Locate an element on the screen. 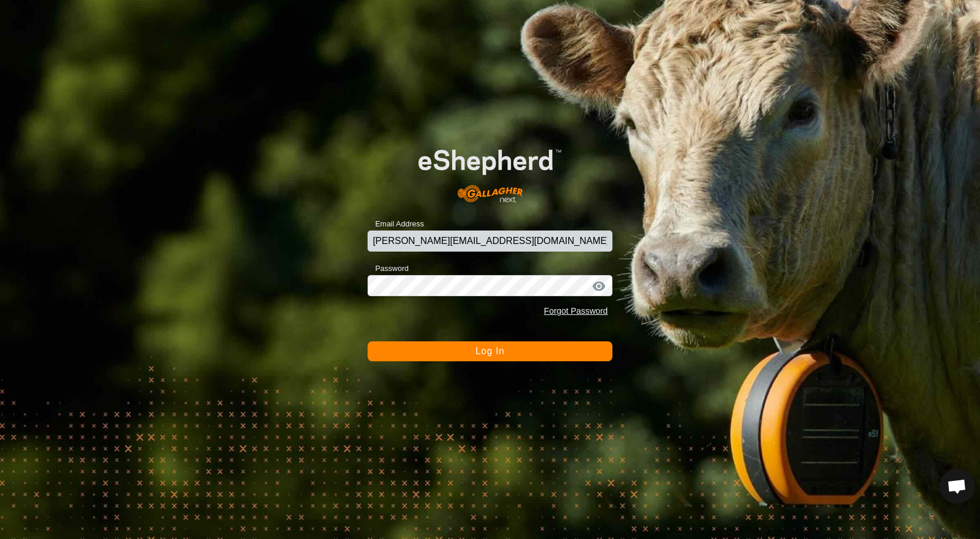  span: Log In is located at coordinates (490, 351).